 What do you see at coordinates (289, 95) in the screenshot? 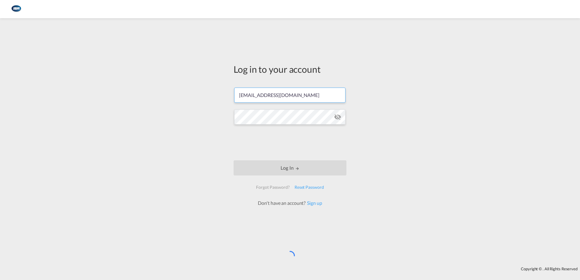
I see `input: Enter email/phone number` at bounding box center [289, 95].